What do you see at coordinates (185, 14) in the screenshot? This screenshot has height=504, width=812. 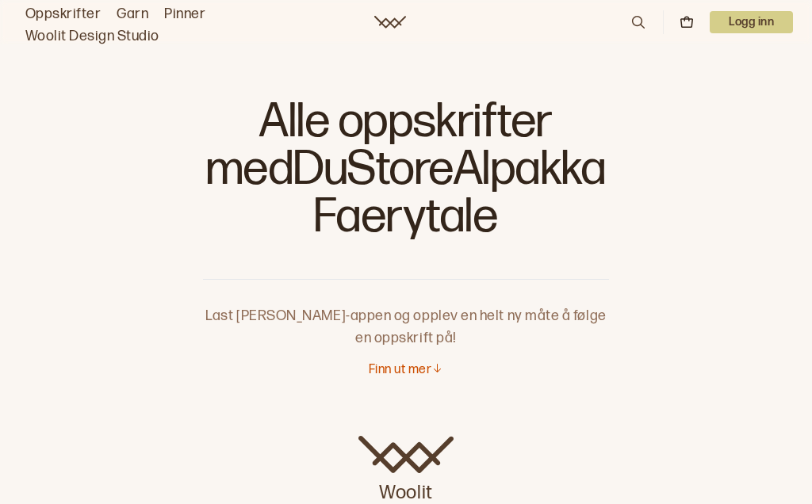 I see `a: Pinner` at bounding box center [185, 14].